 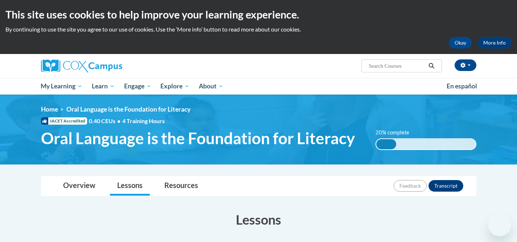 What do you see at coordinates (103, 86) in the screenshot?
I see `span: Learn` at bounding box center [103, 86].